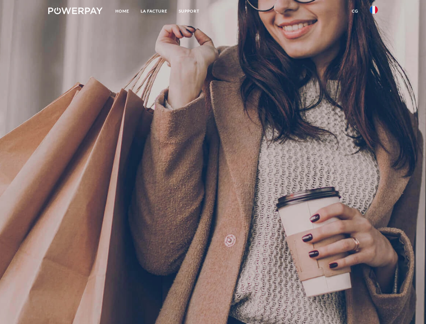 The height and width of the screenshot is (324, 426). I want to click on a: Support, so click(189, 11).